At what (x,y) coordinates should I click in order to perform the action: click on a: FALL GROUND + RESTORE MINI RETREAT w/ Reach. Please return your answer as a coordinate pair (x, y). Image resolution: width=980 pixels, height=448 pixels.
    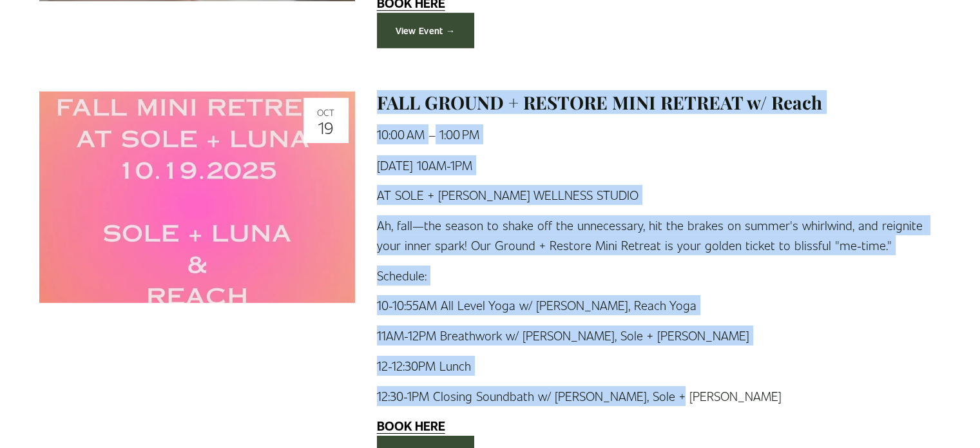
    Looking at the image, I should click on (599, 102).